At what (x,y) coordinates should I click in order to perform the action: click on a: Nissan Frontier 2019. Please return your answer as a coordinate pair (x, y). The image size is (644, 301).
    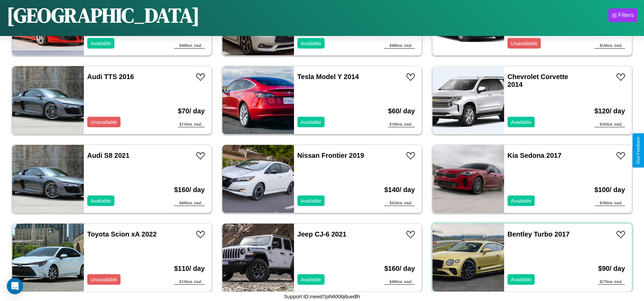
    Looking at the image, I should click on (331, 155).